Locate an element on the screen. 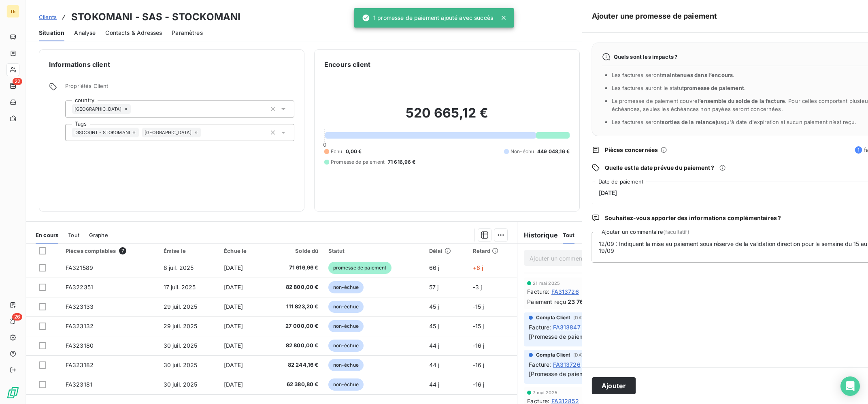 This screenshot has height=404, width=868. div: Open Intercom Messenger is located at coordinates (850, 386).